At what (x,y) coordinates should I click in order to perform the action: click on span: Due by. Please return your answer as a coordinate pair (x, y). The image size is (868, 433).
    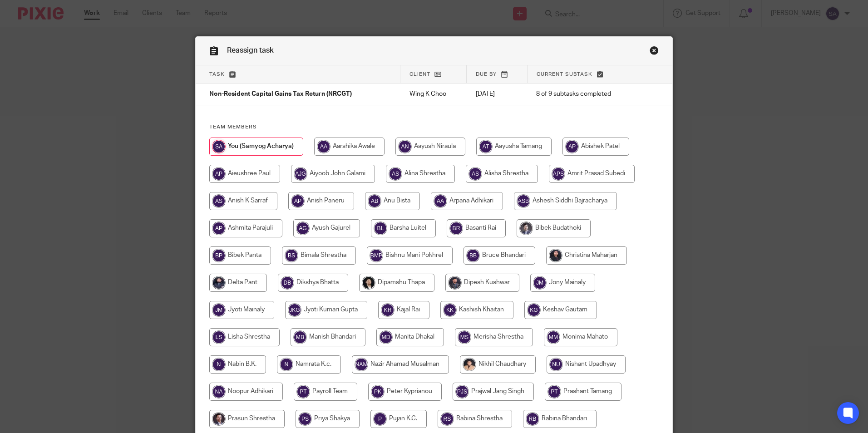
    Looking at the image, I should click on (486, 74).